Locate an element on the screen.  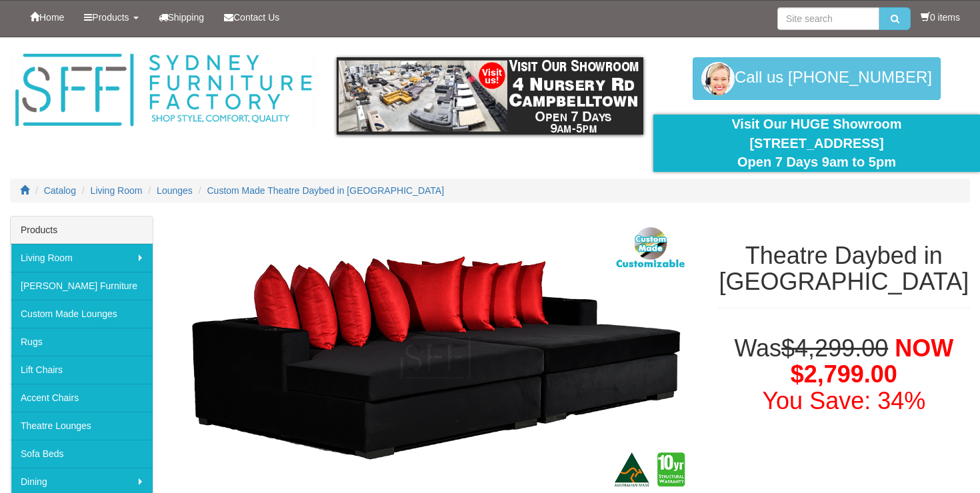
a: Home is located at coordinates (46, 18).